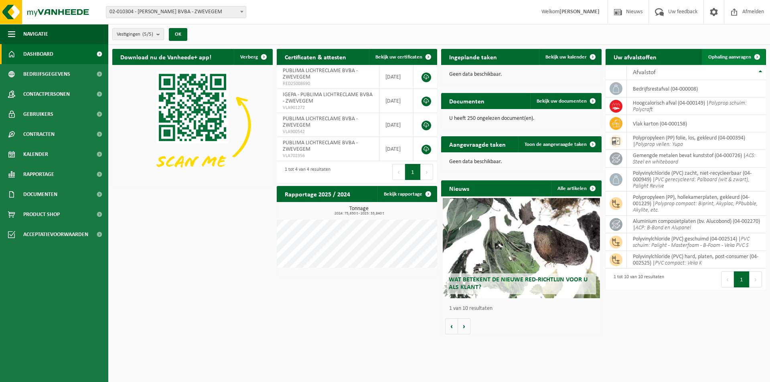 The image size is (770, 382). Describe the element at coordinates (36, 34) in the screenshot. I see `span: Navigatie` at that location.